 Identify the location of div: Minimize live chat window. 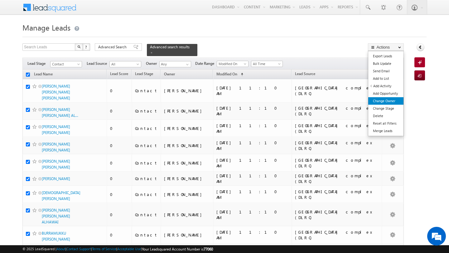
(110, 11).